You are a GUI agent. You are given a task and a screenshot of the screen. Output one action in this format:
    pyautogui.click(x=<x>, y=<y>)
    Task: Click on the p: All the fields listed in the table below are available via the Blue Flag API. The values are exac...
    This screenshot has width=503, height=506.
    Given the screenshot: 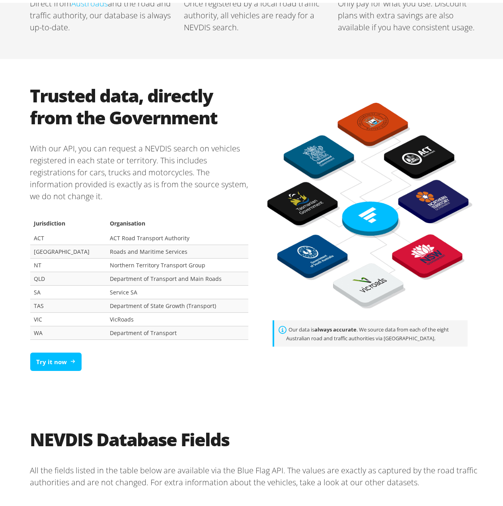 What is the action you would take?
    pyautogui.click(x=255, y=473)
    